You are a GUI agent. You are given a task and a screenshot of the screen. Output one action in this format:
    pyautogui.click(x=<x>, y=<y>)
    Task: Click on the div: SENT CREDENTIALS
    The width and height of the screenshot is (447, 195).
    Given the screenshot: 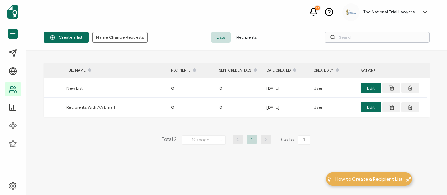 What is the action you would take?
    pyautogui.click(x=239, y=70)
    